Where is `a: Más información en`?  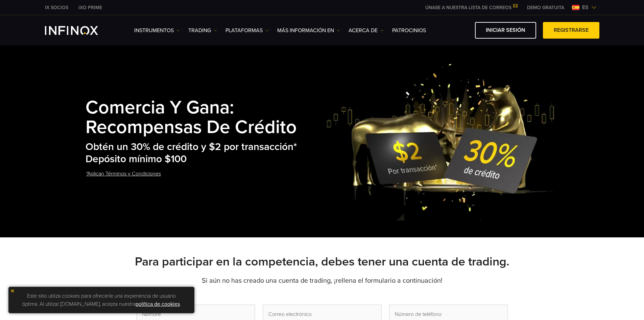 a: Más información en is located at coordinates (308, 31).